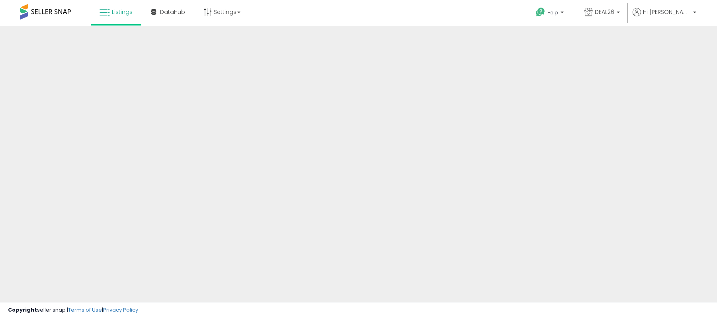 The image size is (717, 318). What do you see at coordinates (552, 12) in the screenshot?
I see `span: Help` at bounding box center [552, 12].